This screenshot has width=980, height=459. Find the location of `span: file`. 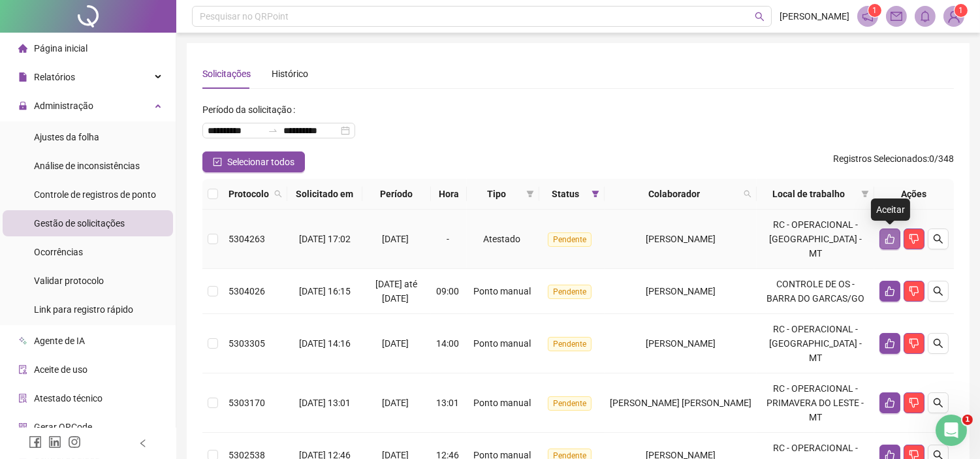

span: file is located at coordinates (23, 77).